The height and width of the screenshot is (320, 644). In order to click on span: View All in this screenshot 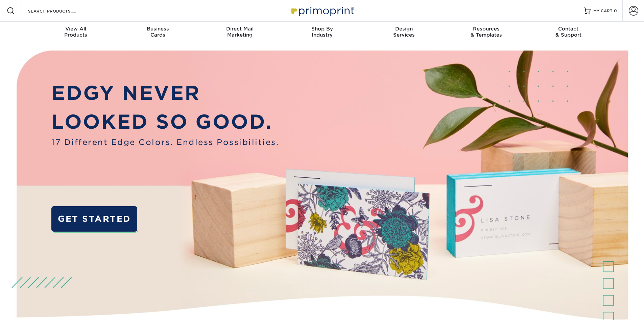, I will do `click(76, 29)`.